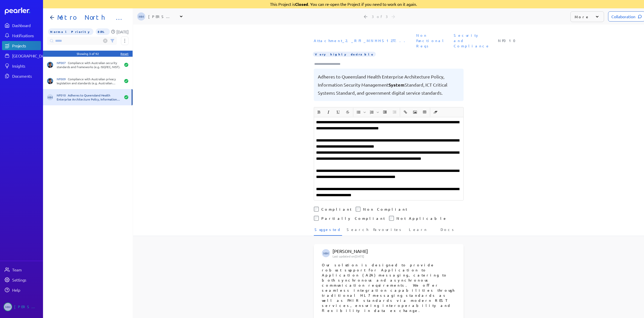  What do you see at coordinates (102, 32) in the screenshot?
I see `span: 85% of Questions Completed` at bounding box center [102, 32].